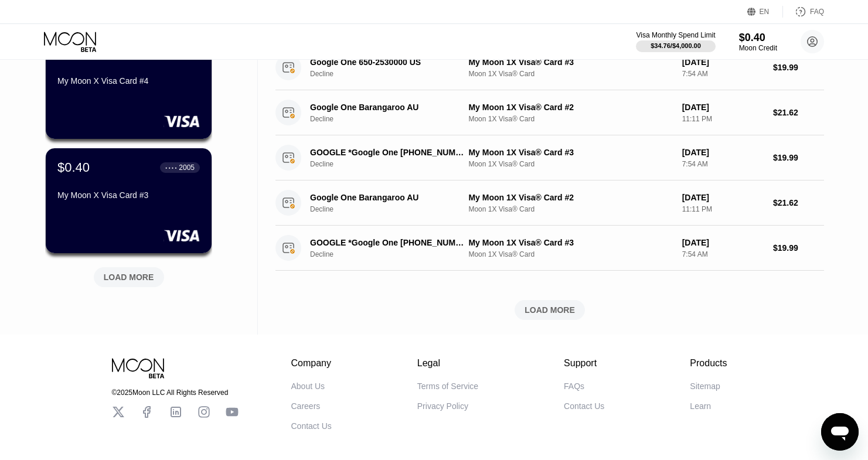  What do you see at coordinates (675, 35) in the screenshot?
I see `div: Visa Monthly Spend Limit` at bounding box center [675, 35].